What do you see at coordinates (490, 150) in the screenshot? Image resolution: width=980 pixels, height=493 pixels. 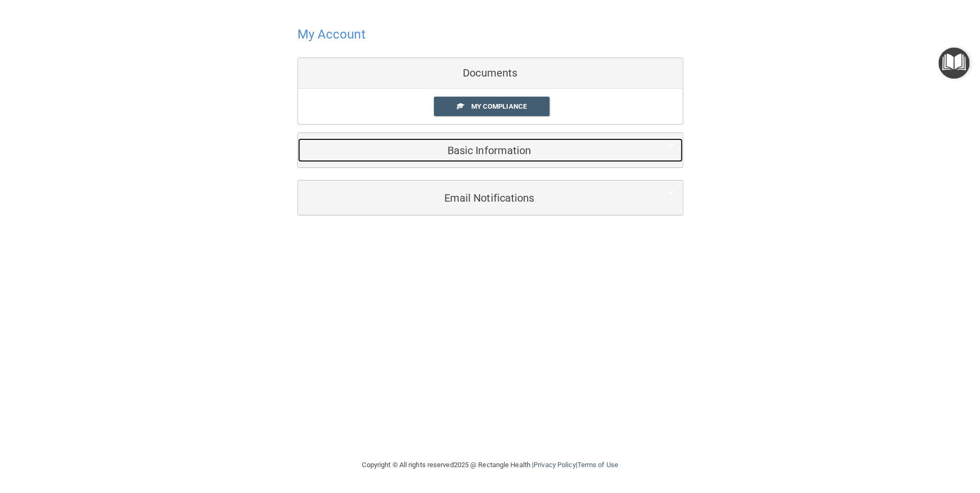 I see `a: Basic Information` at bounding box center [490, 150].